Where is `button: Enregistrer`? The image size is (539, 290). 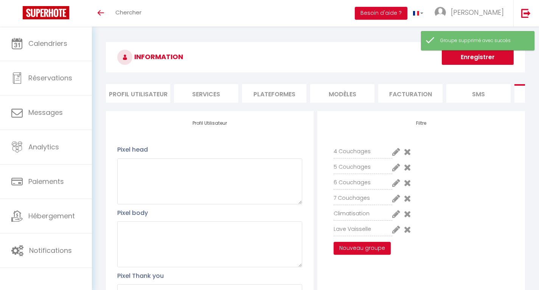 button: Enregistrer is located at coordinates (478, 57).